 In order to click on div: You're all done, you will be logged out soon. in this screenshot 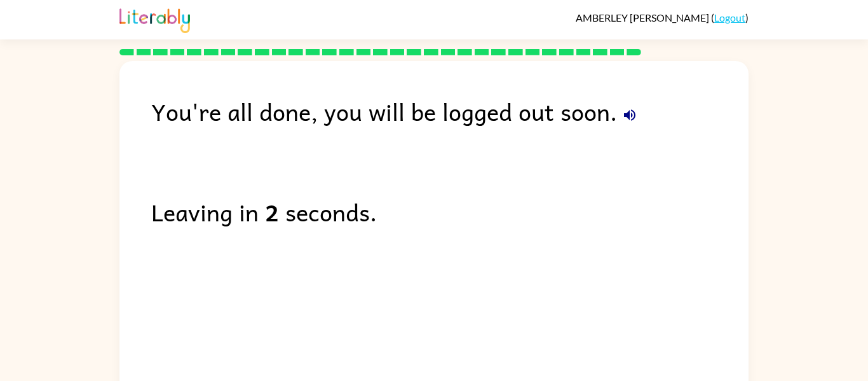, I will do `click(450, 111)`.